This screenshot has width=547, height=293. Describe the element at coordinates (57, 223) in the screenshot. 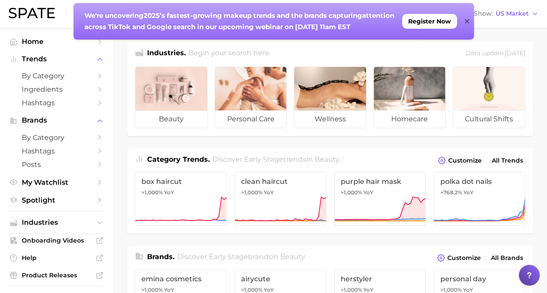

I see `button: Industries` at that location.